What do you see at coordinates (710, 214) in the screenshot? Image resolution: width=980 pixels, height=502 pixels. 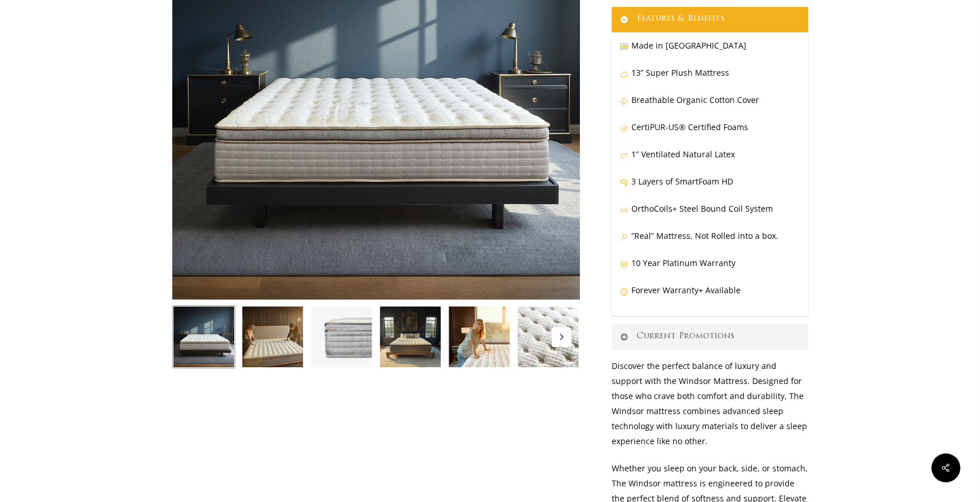 I see `p: OrthoCoils+ Steel Bound Coil System` at bounding box center [710, 214].